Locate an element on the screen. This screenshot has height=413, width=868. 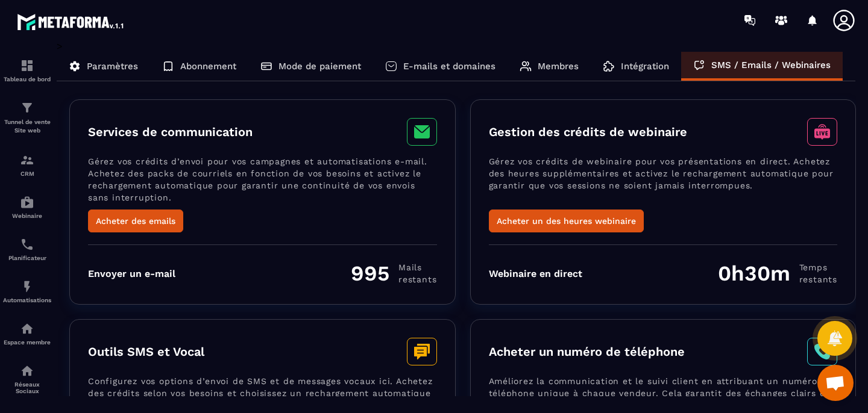
img: social-network is located at coordinates (27, 371).